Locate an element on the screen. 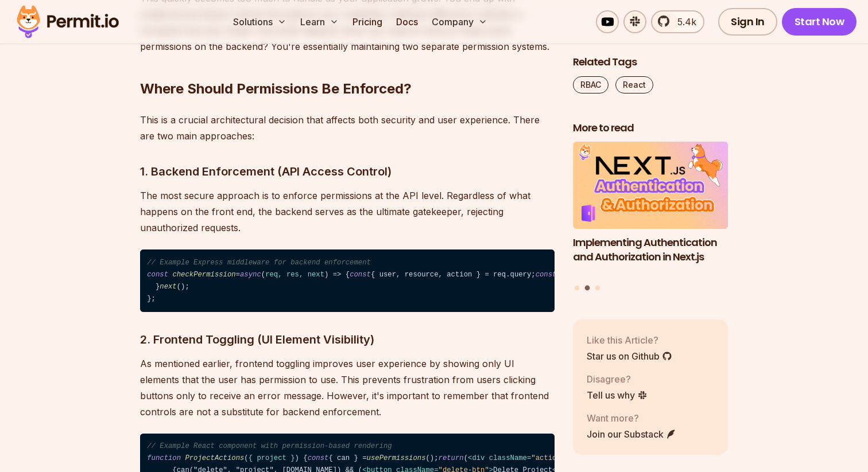  a: React is located at coordinates (634, 85).